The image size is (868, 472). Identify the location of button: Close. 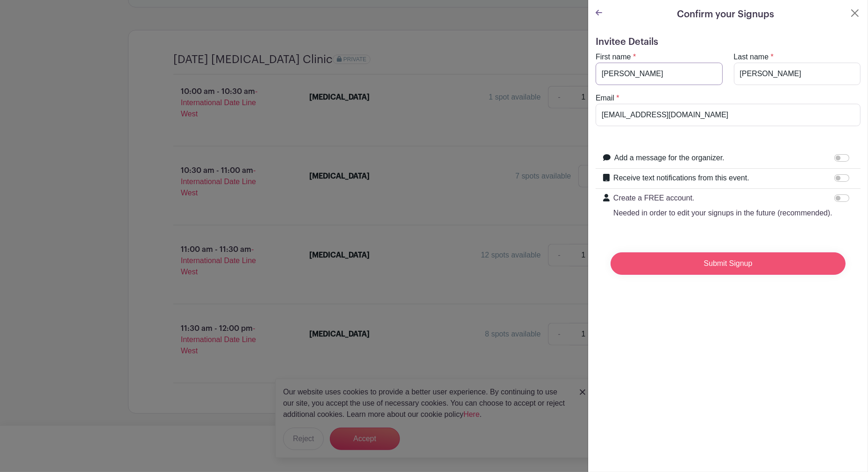
(855, 13).